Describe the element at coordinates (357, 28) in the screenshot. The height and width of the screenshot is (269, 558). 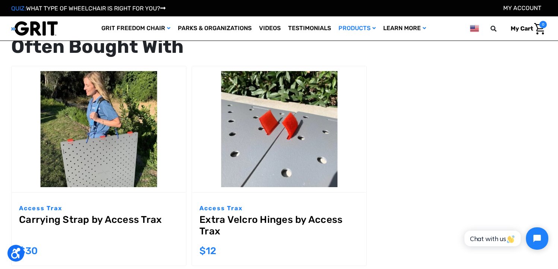
I see `a: Products` at that location.